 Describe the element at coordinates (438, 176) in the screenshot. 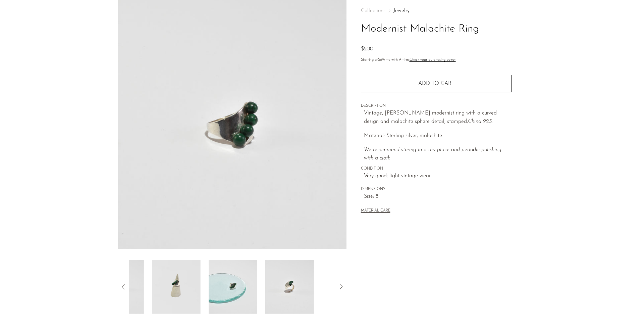

I see `span: Very good; light vintage wear.` at that location.